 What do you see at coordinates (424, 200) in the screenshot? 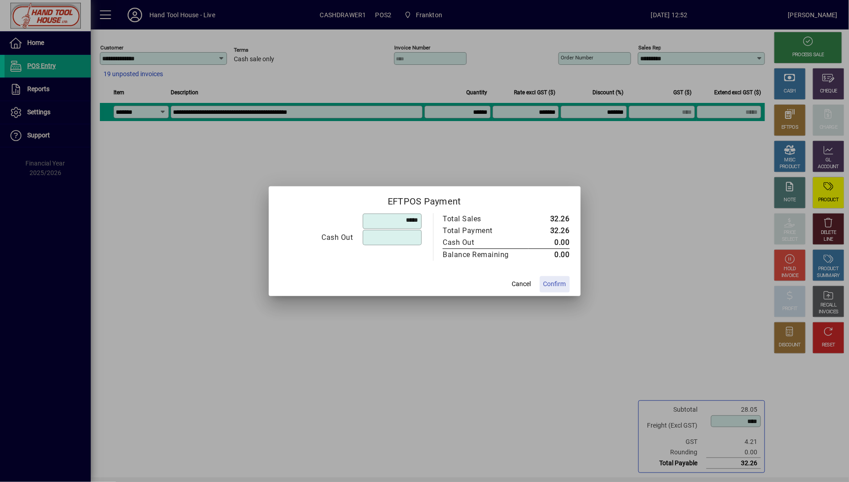
I see `h2: EFTPOS Payment` at bounding box center [424, 200].